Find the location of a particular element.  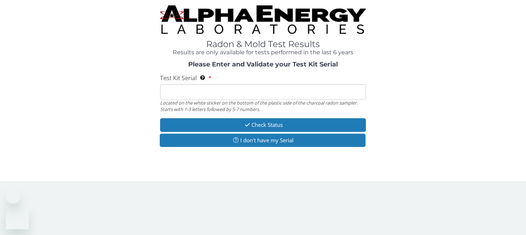

h1: Radon & Mold Test Results is located at coordinates (263, 44).